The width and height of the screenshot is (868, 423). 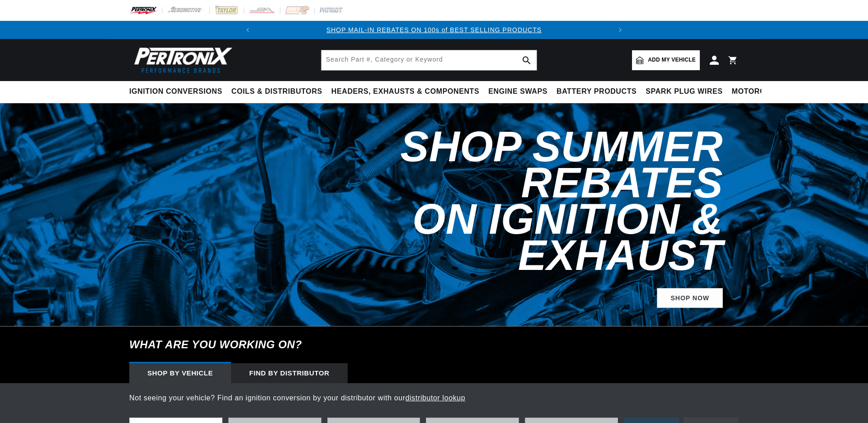 I want to click on summary: Engine Swaps, so click(x=518, y=92).